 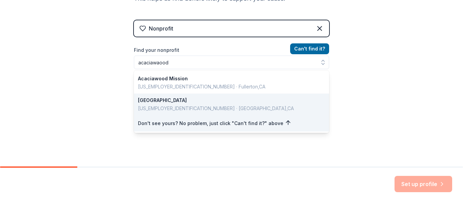 I want to click on div: Don't see yours? No problem, just click "Can't find it?" above, so click(x=231, y=123).